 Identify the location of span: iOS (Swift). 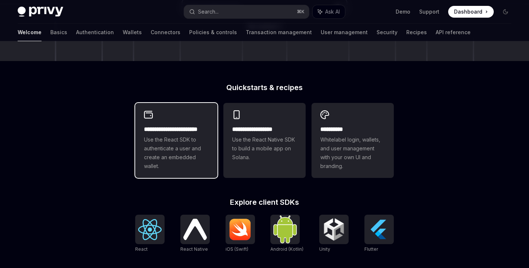
(237, 249).